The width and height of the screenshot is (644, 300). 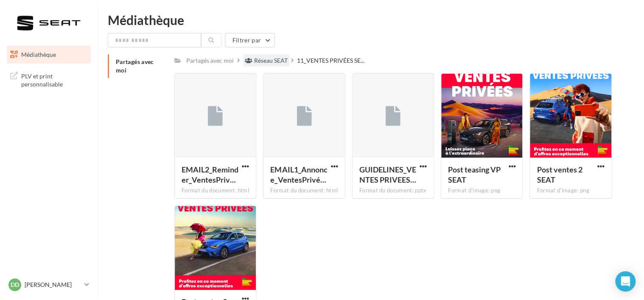 I want to click on div: Partagés avec moi, so click(x=210, y=61).